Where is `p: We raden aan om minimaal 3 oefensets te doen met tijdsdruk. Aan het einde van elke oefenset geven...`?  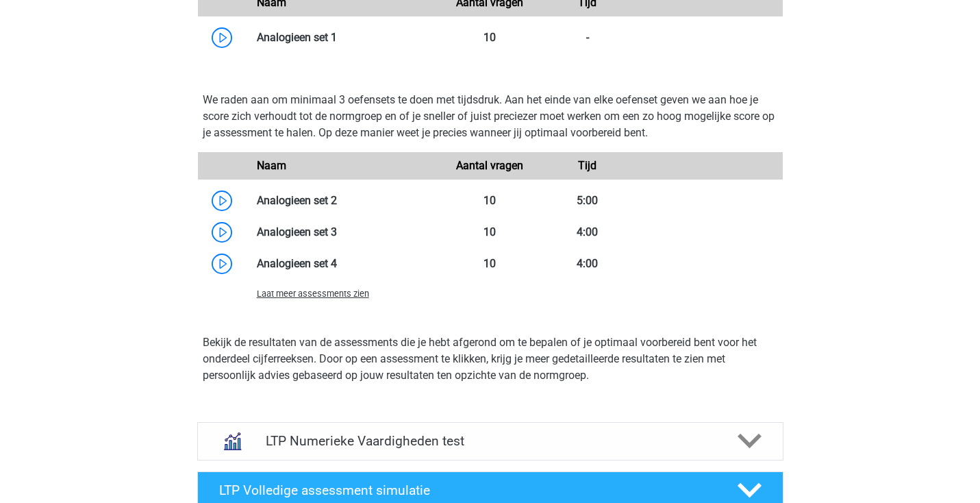
p: We raden aan om minimaal 3 oefensets te doen met tijdsdruk. Aan het einde van elke oefenset geven... is located at coordinates (491, 117).